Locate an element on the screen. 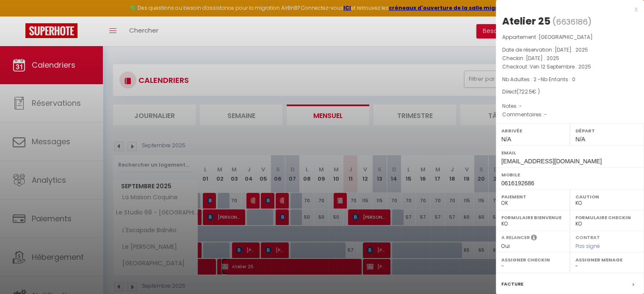 The image size is (644, 294). p: Appartement : is located at coordinates (570, 37).